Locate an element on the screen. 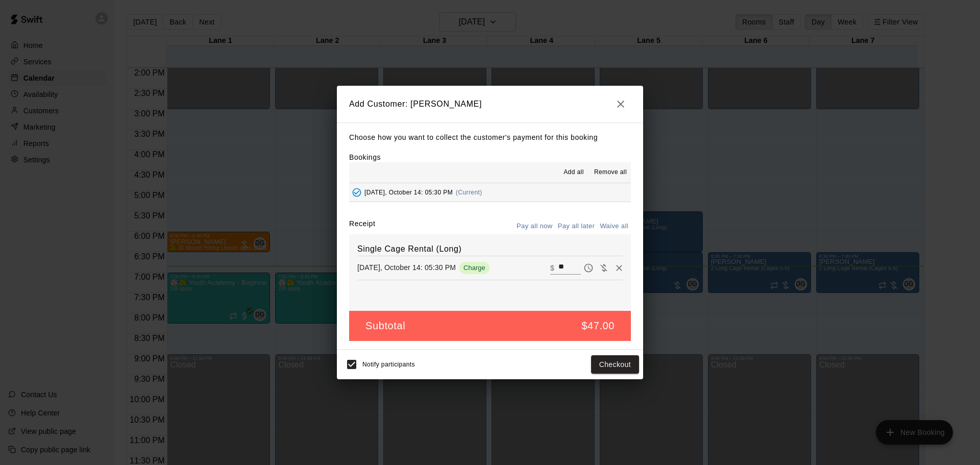 The width and height of the screenshot is (980, 465). button: Remove is located at coordinates (619, 268).